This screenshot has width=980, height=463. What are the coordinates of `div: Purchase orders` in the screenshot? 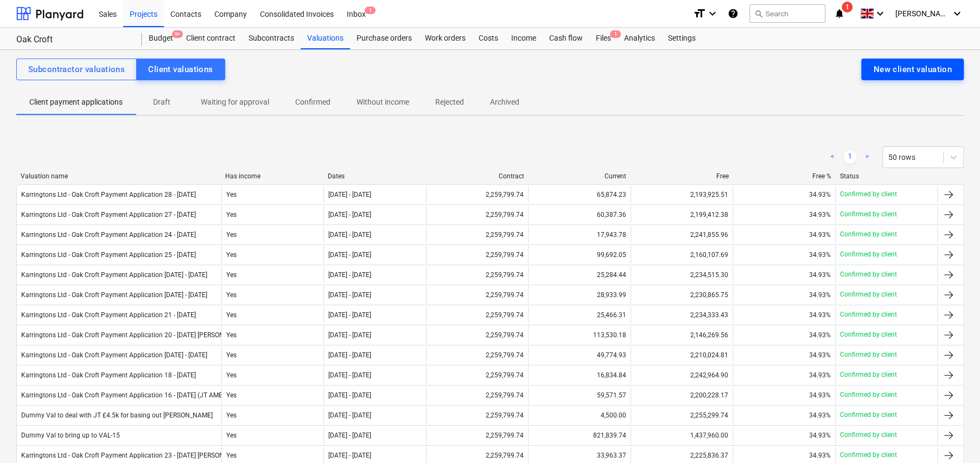 It's located at (384, 39).